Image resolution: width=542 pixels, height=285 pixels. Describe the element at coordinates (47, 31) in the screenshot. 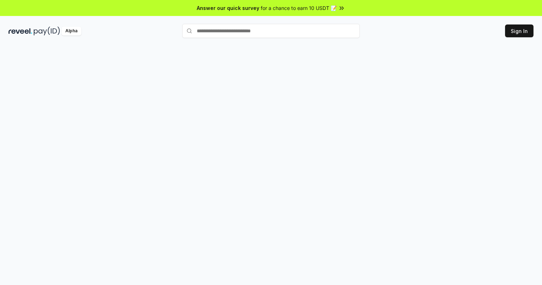

I see `img: pay_id` at that location.